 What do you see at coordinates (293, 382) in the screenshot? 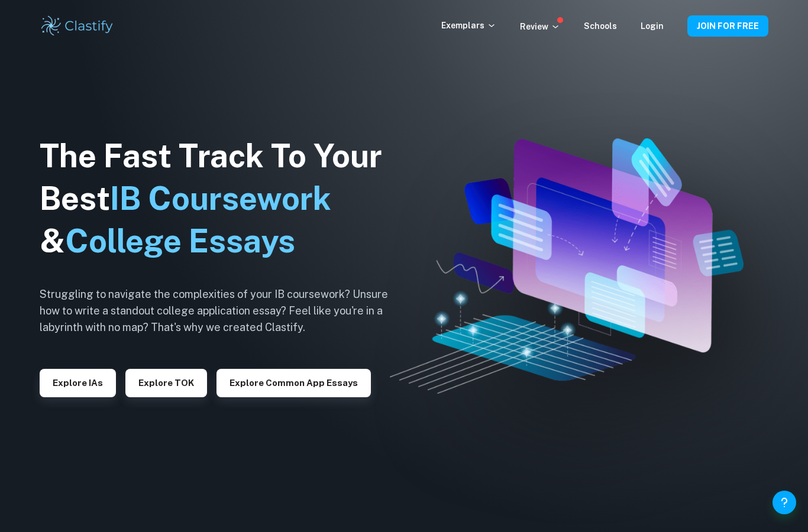
I see `a: Explore Common App essays` at bounding box center [293, 382].